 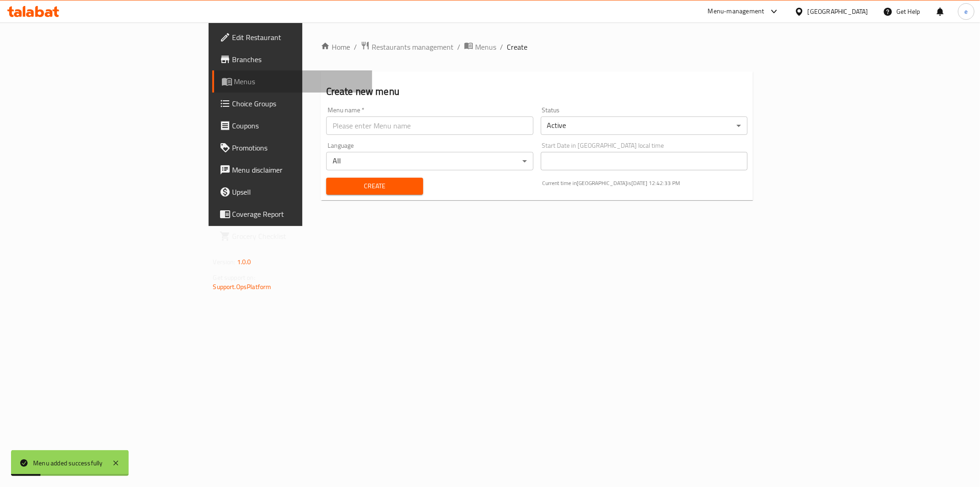 I want to click on a: Restaurants management, so click(x=407, y=47).